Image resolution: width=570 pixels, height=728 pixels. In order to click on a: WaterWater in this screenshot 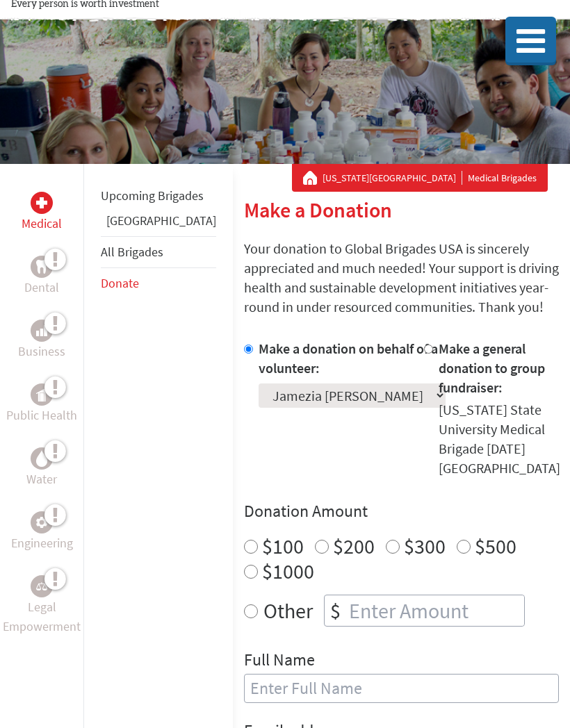, I will do `click(42, 469)`.